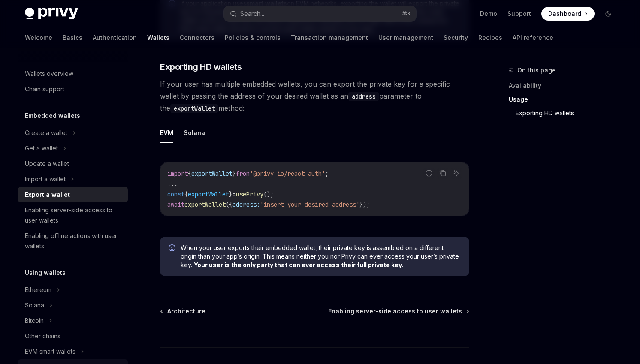 This screenshot has width=640, height=364. What do you see at coordinates (519, 14) in the screenshot?
I see `a: Support` at bounding box center [519, 14].